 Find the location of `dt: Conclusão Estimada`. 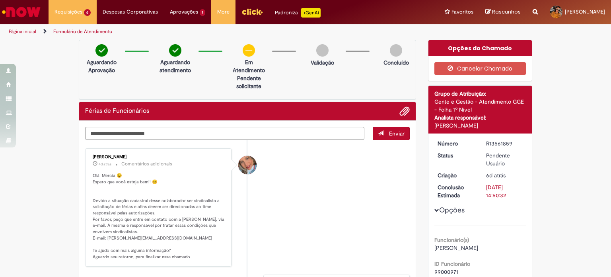

dt: Conclusão Estimada is located at coordinates (456, 191).